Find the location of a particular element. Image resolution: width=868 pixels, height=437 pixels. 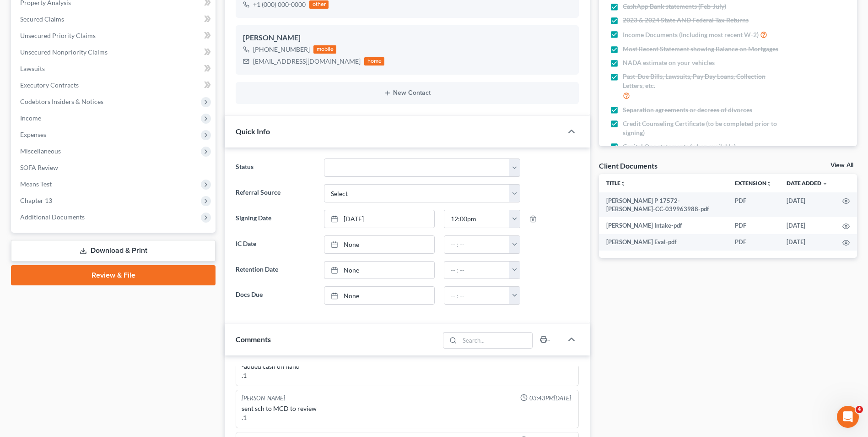

span: Quick Info is located at coordinates (253, 131).